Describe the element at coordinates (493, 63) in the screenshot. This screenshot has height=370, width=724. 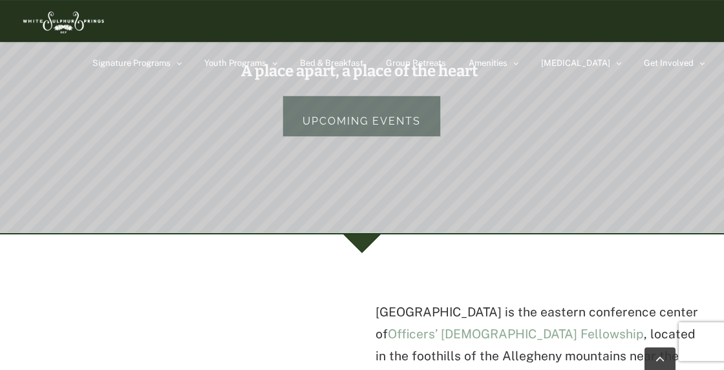
I see `a: Amenities` at that location.